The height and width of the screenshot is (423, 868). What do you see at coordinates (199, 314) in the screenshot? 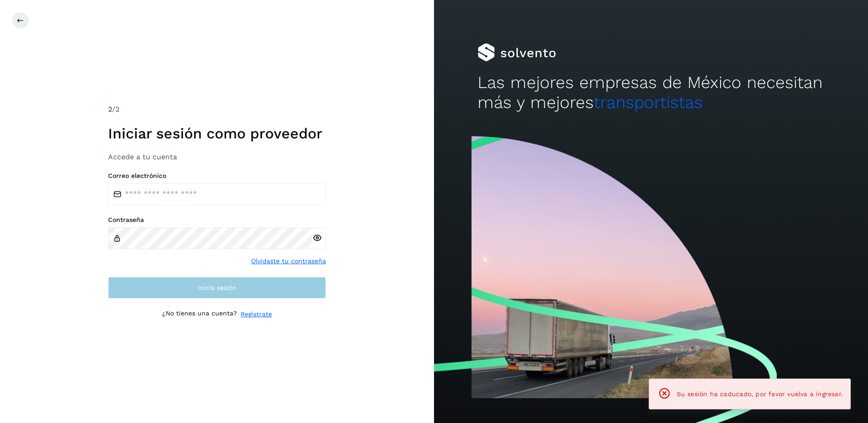
I see `p: ¿No tienes una cuenta?` at bounding box center [199, 314].